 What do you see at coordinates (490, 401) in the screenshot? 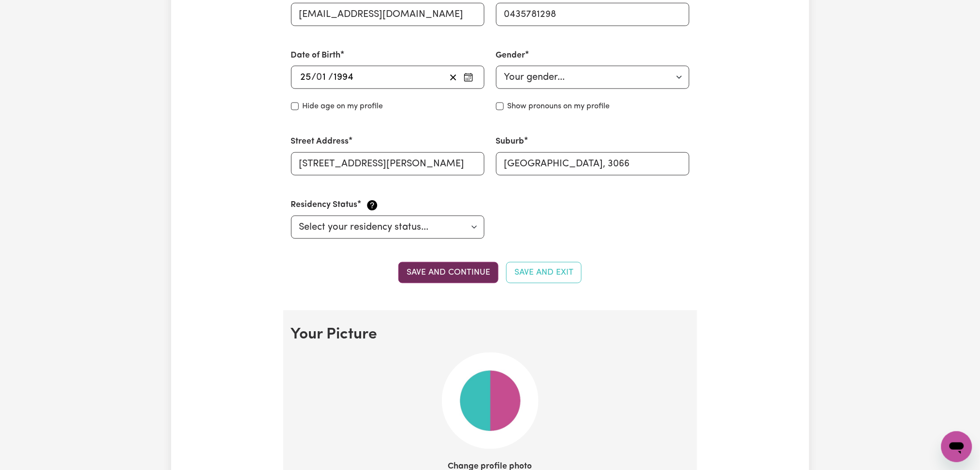
I see `img: Your default profile image` at bounding box center [490, 401].